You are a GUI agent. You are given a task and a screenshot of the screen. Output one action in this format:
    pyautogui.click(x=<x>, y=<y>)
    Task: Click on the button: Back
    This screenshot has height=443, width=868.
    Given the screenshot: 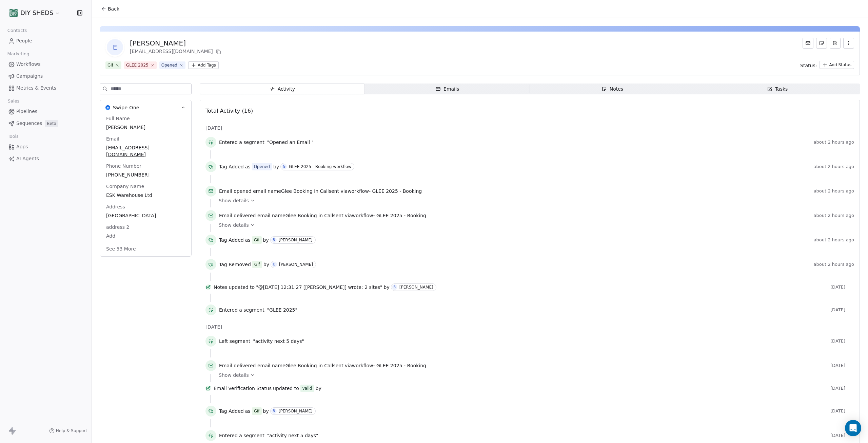 What is the action you would take?
    pyautogui.click(x=110, y=9)
    